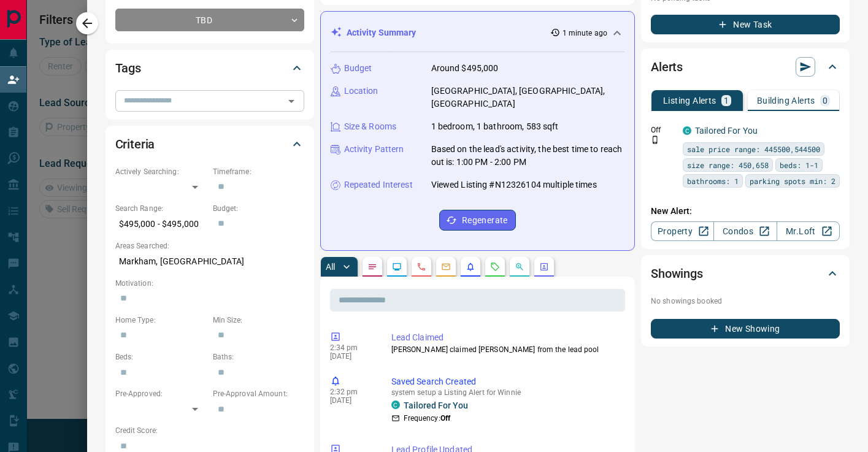 The image size is (868, 452). What do you see at coordinates (397, 267) in the screenshot?
I see `svg: Lead Browsing Activity` at bounding box center [397, 267].